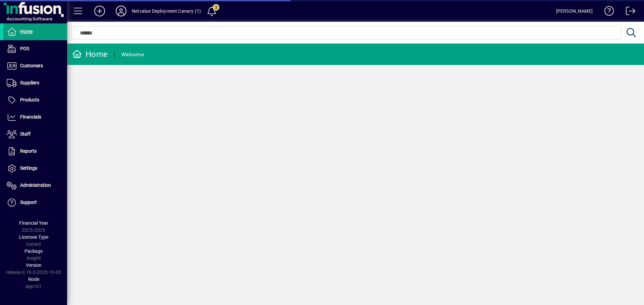  What do you see at coordinates (28, 202) in the screenshot?
I see `span: Support` at bounding box center [28, 202].